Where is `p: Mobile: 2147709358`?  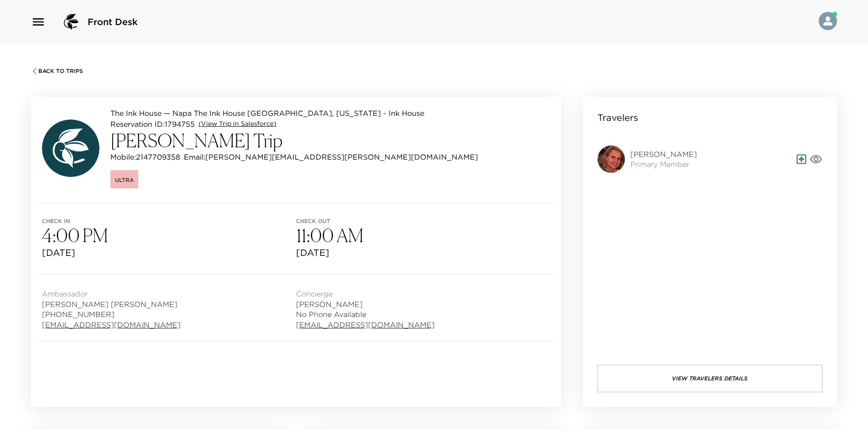 p: Mobile: 2147709358 is located at coordinates (145, 157).